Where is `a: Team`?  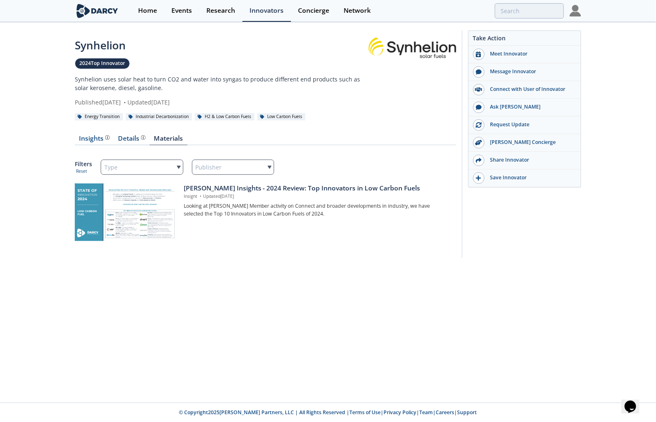
a: Team is located at coordinates (426, 412).